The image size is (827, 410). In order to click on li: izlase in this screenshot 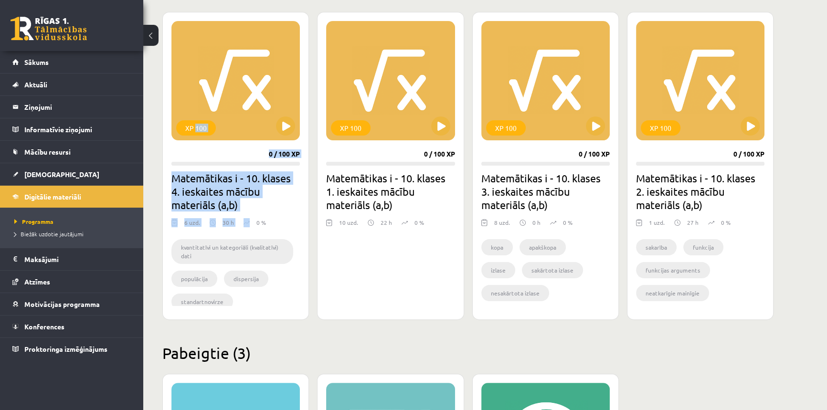, I will do `click(498, 270)`.